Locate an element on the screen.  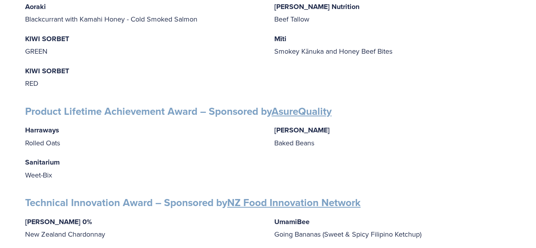
strong: Aoraki is located at coordinates (35, 7).